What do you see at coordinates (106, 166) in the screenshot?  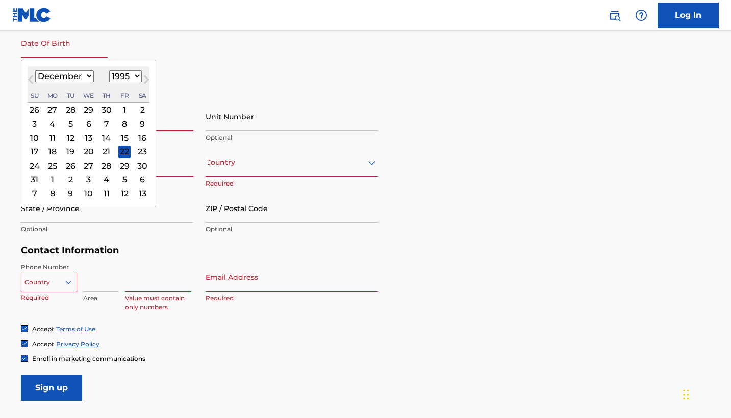 I see `div: Choose Thursday, December 28th, 1995` at bounding box center [106, 166].